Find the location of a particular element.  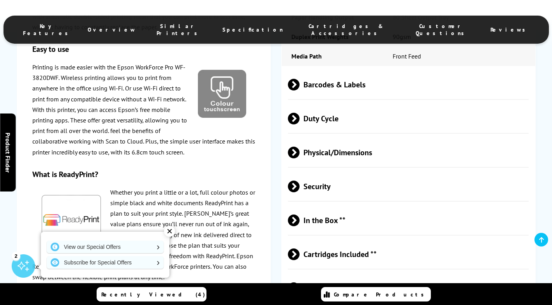

span: Duty Cycle is located at coordinates (408, 118).